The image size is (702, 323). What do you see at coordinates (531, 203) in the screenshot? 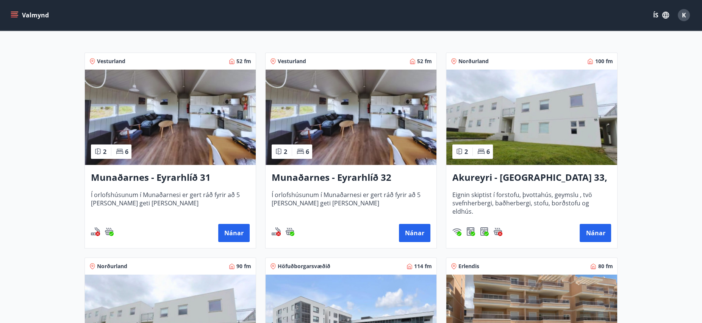
I see `span: Eignin skiptist í forstofu, þvottahús, geymslu , tvö svefnherbergi, baðherbergi, stofu, borðstofu...` at bounding box center [531, 203].